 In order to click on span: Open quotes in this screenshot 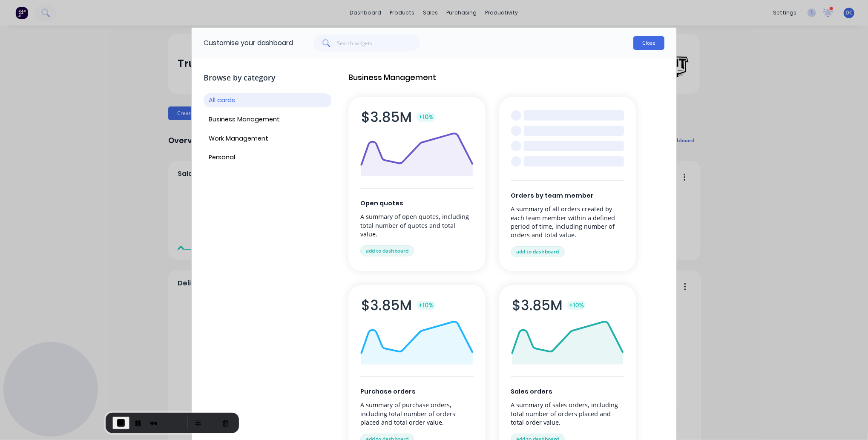, I will do `click(417, 204)`.